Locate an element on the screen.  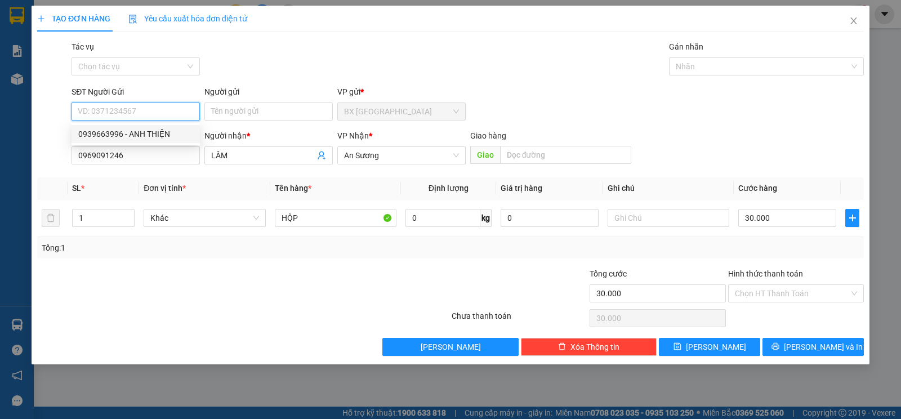
span: save is located at coordinates (677, 347).